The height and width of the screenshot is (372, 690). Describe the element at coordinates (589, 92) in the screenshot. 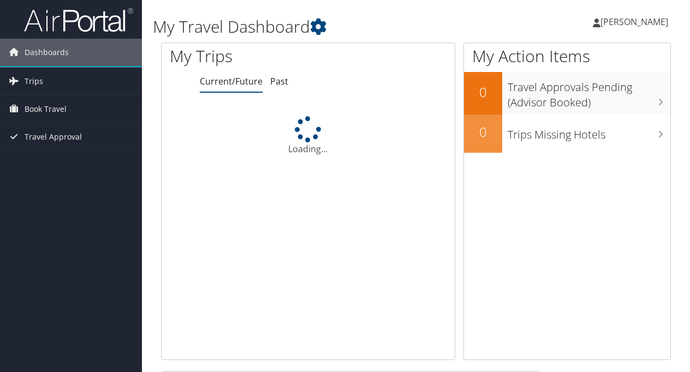

I see `h3: Travel Approvals Pending (Advisor Booked)` at that location.